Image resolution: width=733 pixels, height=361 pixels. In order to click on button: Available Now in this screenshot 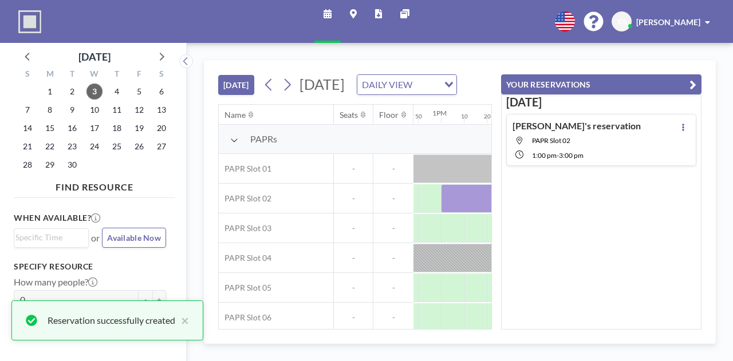, I will do `click(134, 238)`.